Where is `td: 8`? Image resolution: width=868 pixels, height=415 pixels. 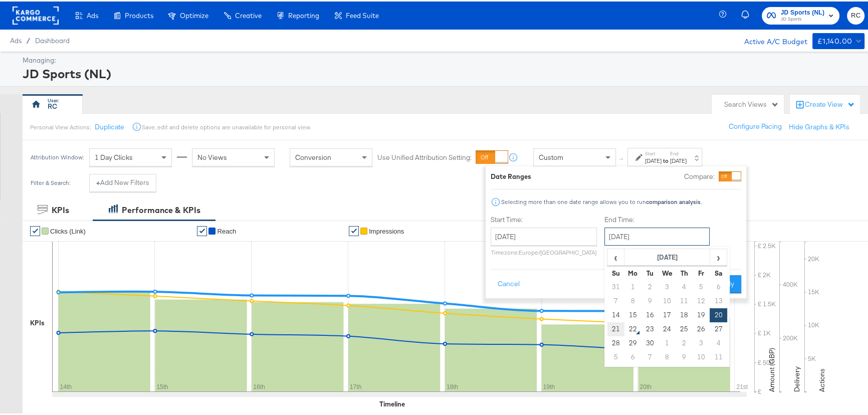 td: 8 is located at coordinates (633, 300).